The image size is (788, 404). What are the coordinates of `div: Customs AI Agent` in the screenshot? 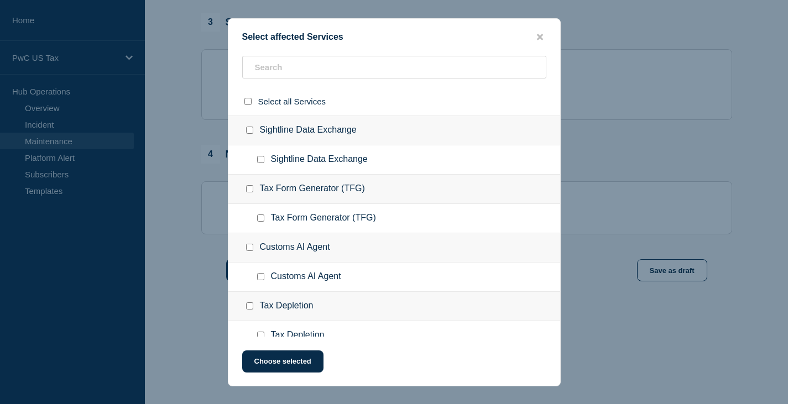 It's located at (394, 248).